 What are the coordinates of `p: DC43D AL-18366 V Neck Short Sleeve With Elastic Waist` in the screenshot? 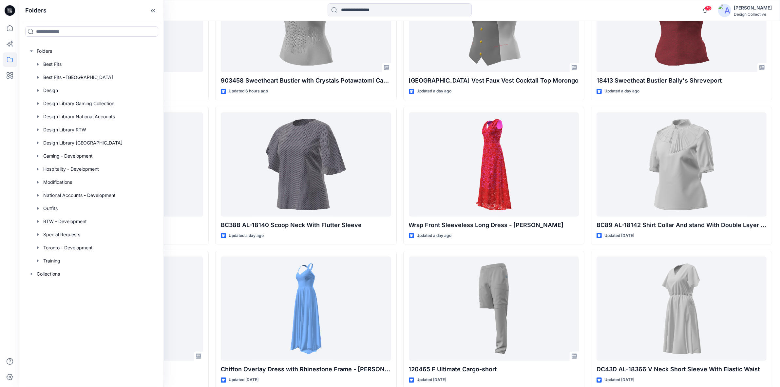 It's located at (682, 369).